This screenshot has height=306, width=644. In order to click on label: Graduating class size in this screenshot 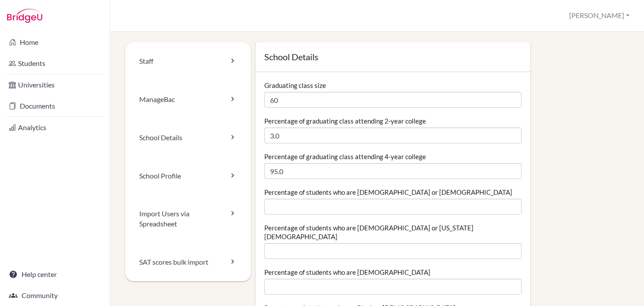, I will do `click(295, 85)`.